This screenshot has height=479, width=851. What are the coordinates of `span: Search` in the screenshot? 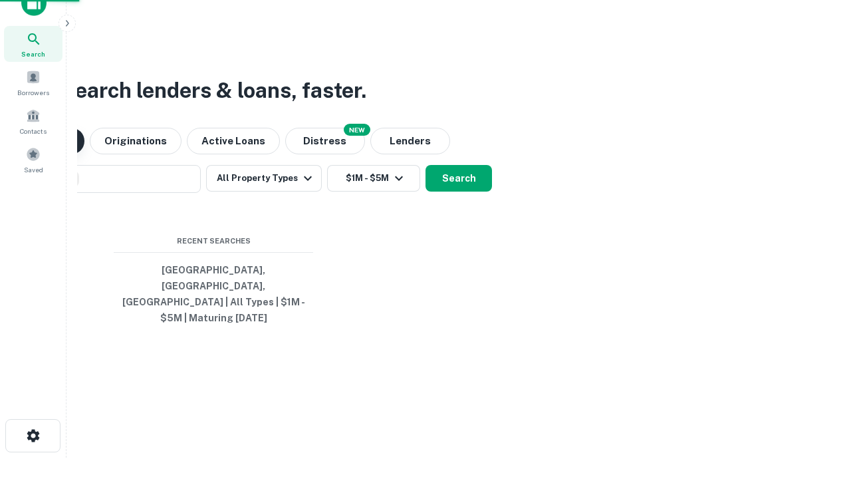 It's located at (33, 54).